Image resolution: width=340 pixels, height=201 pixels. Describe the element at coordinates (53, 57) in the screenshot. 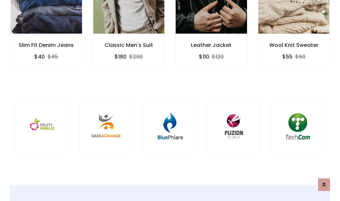

I see `del: $45` at that location.